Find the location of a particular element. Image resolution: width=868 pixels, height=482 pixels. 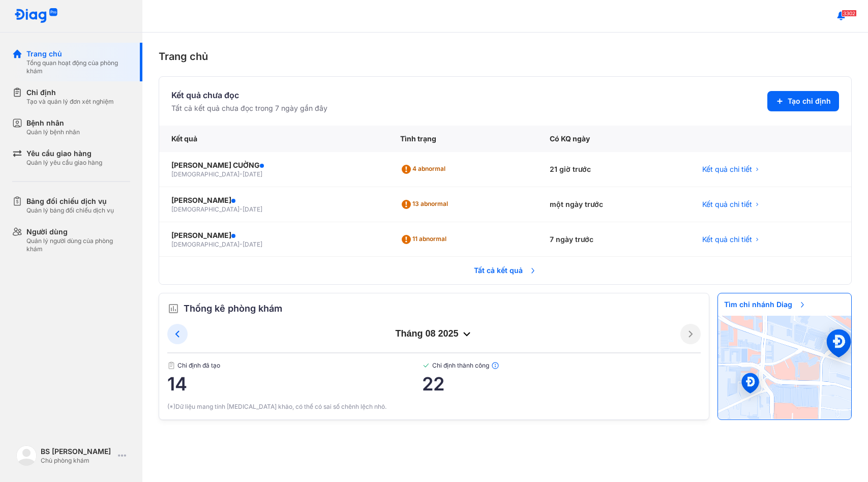

span: Tìm chi nhánh Diag is located at coordinates (765, 304).